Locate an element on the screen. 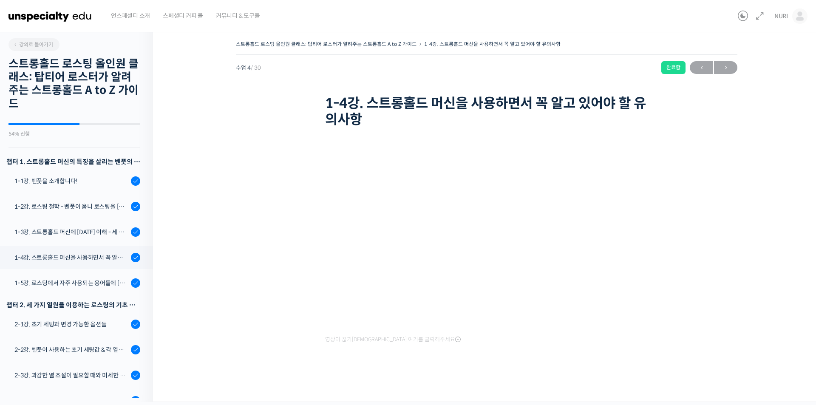  div: 1-1강. 벤풋을 소개합니다! is located at coordinates (71, 181).